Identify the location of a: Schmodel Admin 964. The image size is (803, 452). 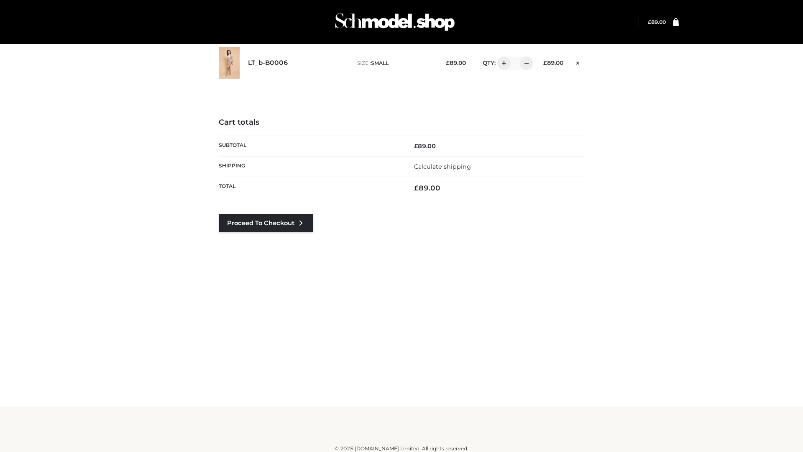
(395, 22).